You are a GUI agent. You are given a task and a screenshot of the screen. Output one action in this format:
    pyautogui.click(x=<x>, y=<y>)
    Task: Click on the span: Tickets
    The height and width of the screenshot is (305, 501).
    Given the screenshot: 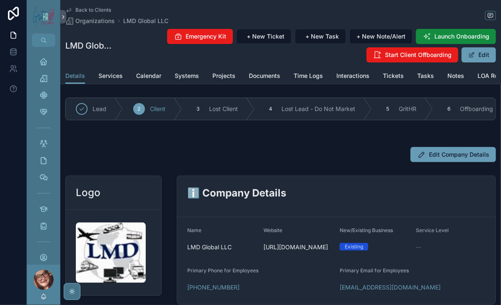 What is the action you would take?
    pyautogui.click(x=393, y=76)
    